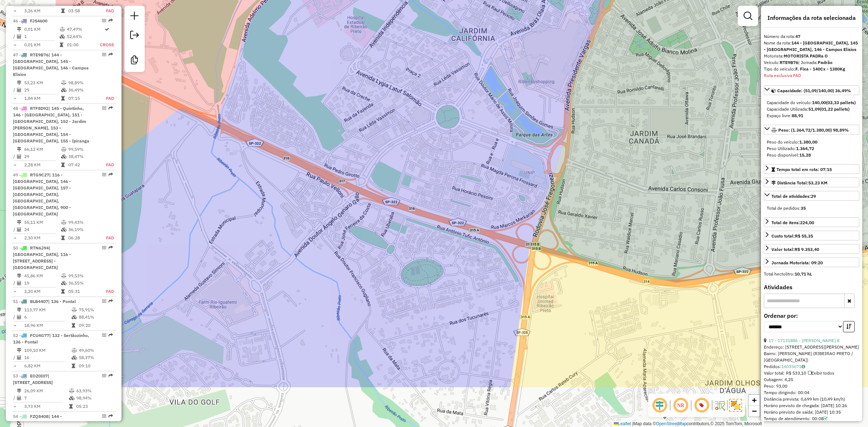  Describe the element at coordinates (95, 358) in the screenshot. I see `td: 58,37%` at that location.